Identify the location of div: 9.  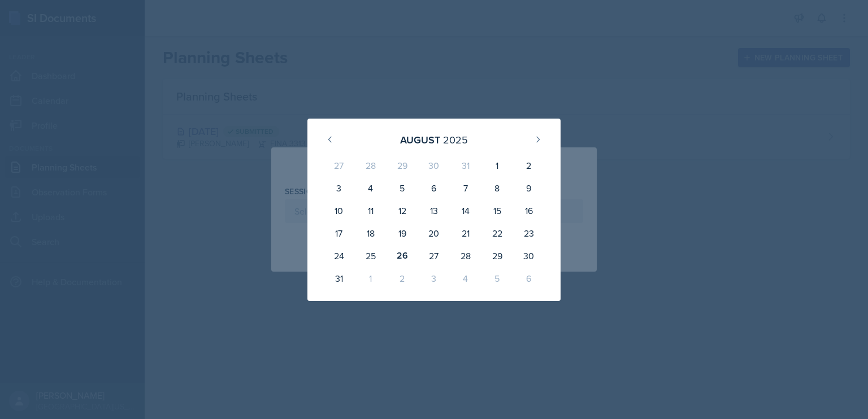
(529, 188).